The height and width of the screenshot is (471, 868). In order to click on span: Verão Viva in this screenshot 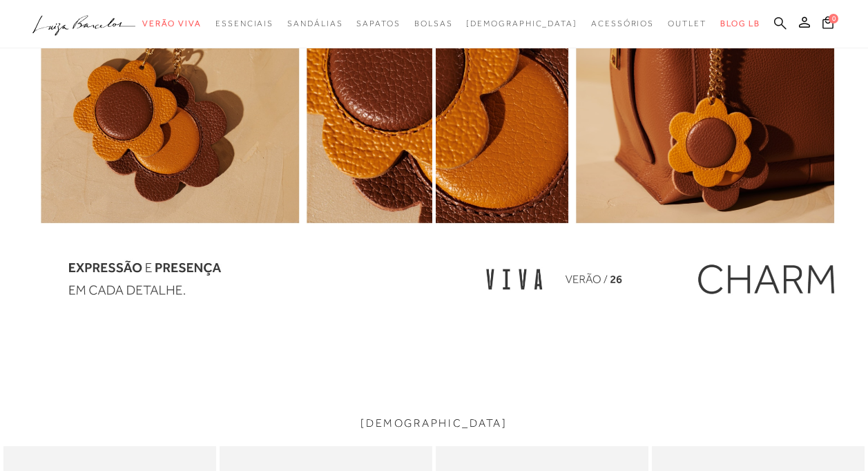, I will do `click(172, 23)`.